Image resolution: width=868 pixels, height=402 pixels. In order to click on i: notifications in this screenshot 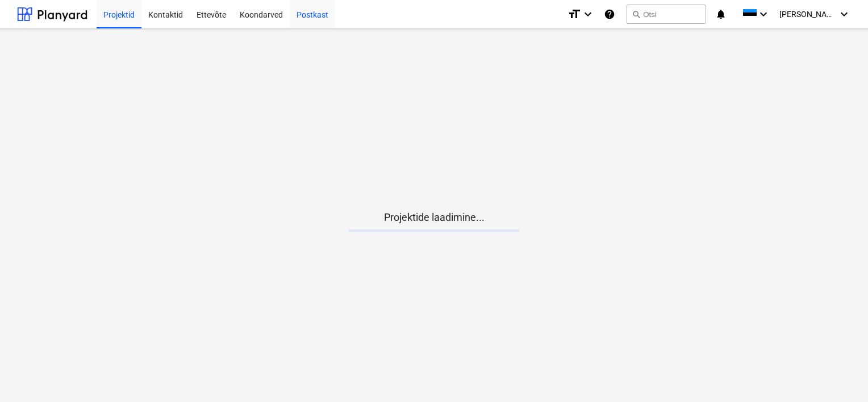, I will do `click(721, 14)`.